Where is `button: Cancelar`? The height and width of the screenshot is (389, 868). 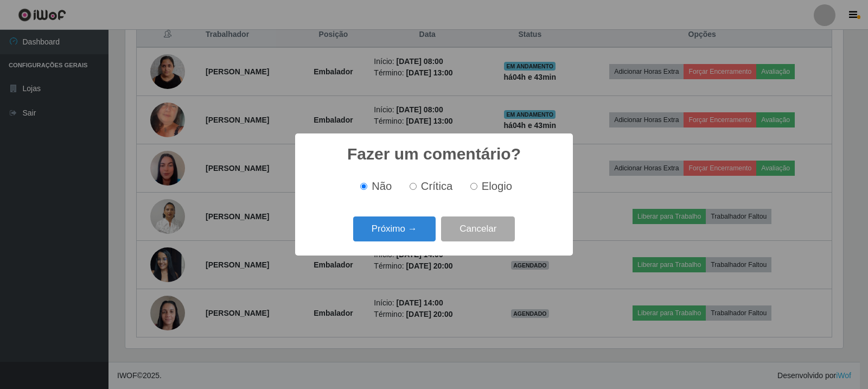 button: Cancelar is located at coordinates (478, 229).